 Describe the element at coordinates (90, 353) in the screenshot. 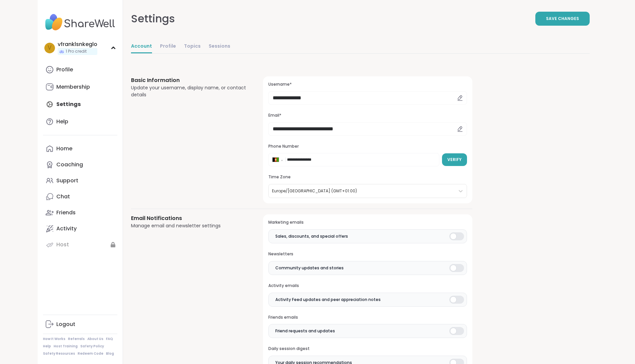

I see `a: Redeem Code` at that location.